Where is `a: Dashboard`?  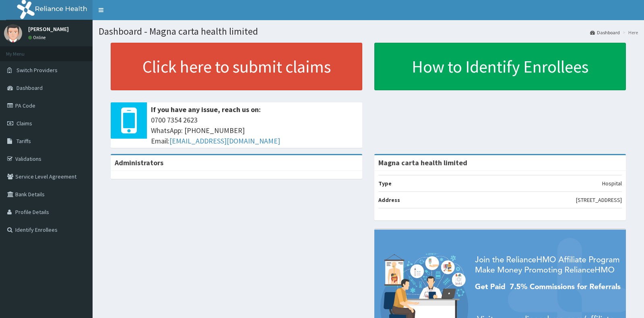 a: Dashboard is located at coordinates (605, 32).